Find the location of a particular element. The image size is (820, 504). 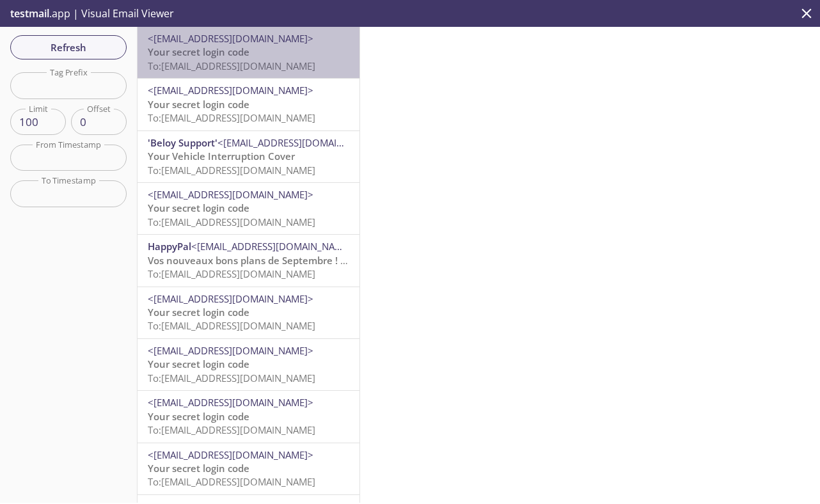

span: 'Beloy Support' is located at coordinates (182, 142).